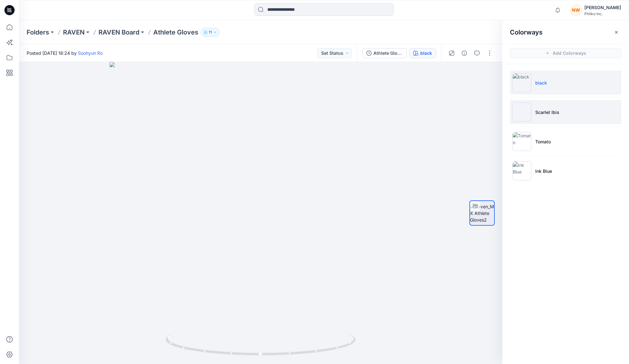  Describe the element at coordinates (603, 13) in the screenshot. I see `div: Philko Inc.` at that location.